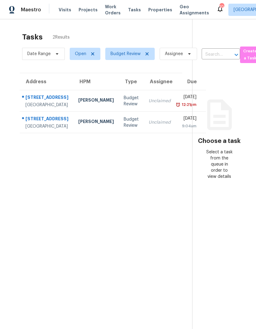 The height and width of the screenshot is (329, 256). What do you see at coordinates (173, 54) in the screenshot?
I see `span: Assignee` at bounding box center [173, 54].